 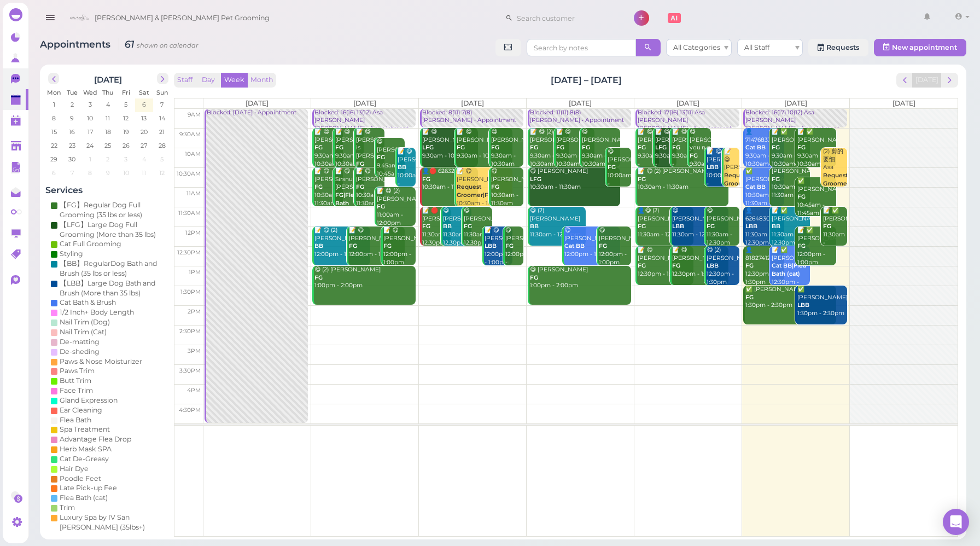 I want to click on div: Cat De-Greasy, so click(x=84, y=459).